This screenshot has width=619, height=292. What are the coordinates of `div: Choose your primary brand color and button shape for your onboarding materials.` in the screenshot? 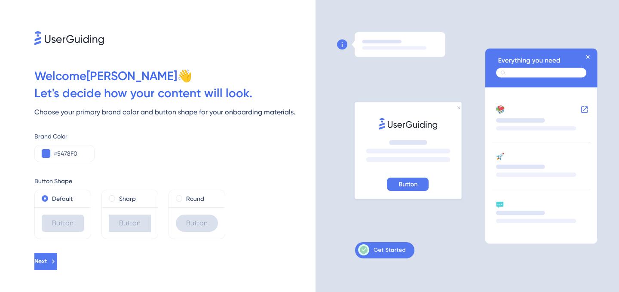 It's located at (175, 112).